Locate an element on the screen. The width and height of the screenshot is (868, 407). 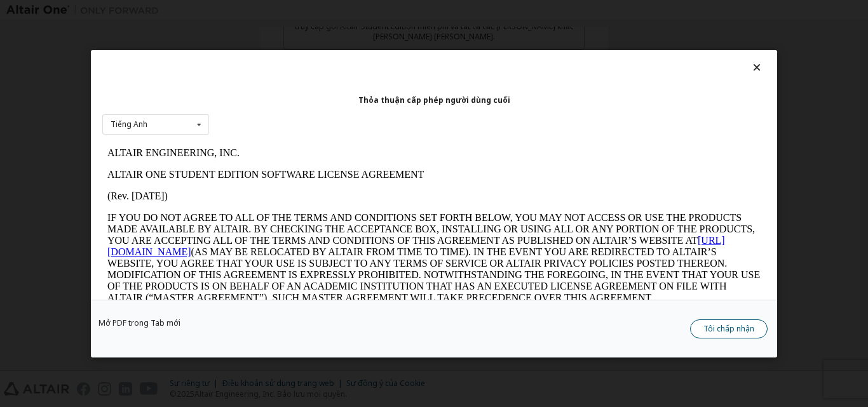
a: Mở PDF trong Tab mới is located at coordinates (139, 323).